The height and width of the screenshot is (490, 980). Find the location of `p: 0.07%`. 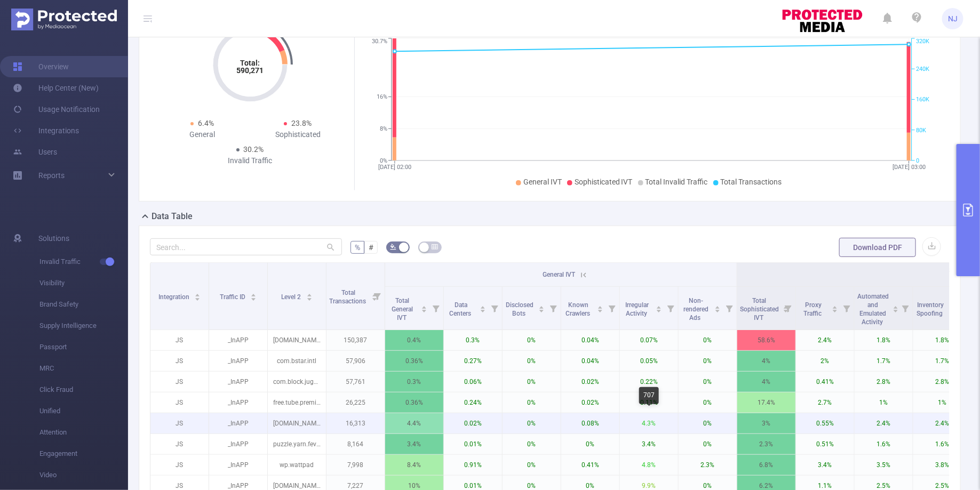

p: 0.07% is located at coordinates (649, 340).